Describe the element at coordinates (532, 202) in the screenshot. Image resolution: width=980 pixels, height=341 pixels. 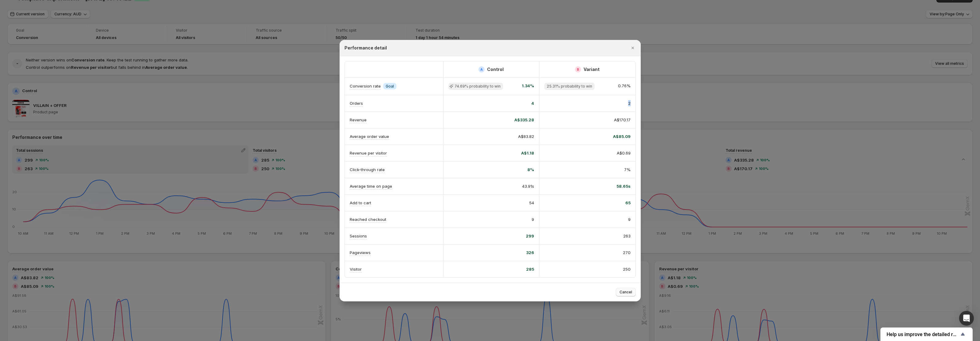
I see `span: 54` at that location.